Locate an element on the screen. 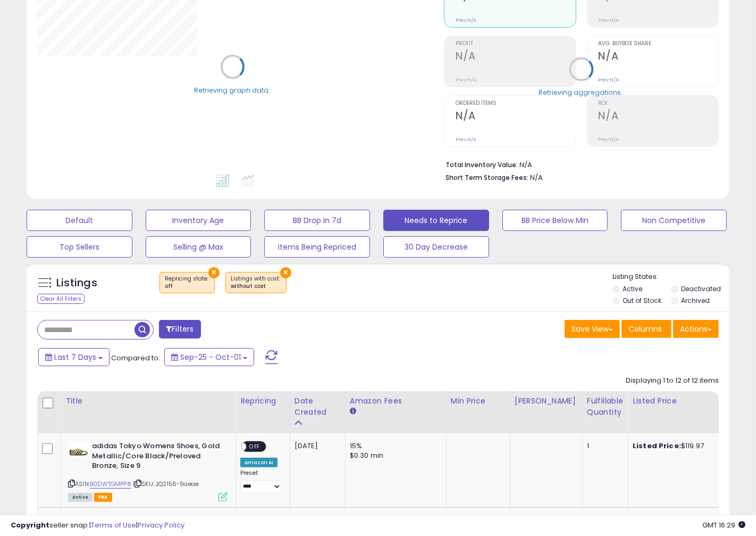 Image resolution: width=756 pixels, height=536 pixels. button: Inventory Age is located at coordinates (198, 220).